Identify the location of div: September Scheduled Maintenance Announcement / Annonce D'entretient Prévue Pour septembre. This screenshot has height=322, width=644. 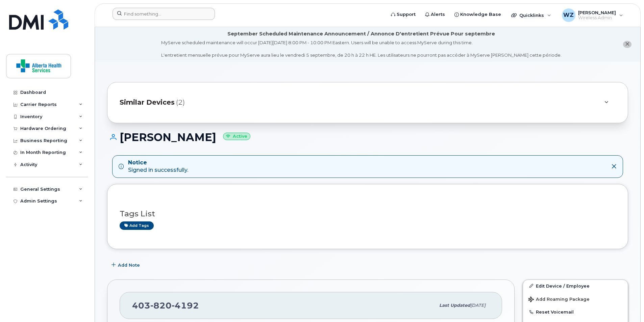
(362, 34).